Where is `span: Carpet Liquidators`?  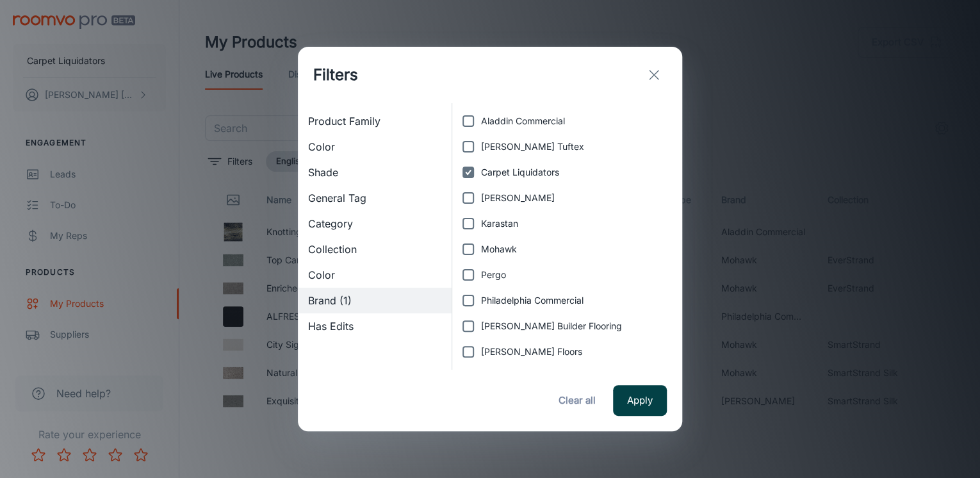
span: Carpet Liquidators is located at coordinates (520, 172).